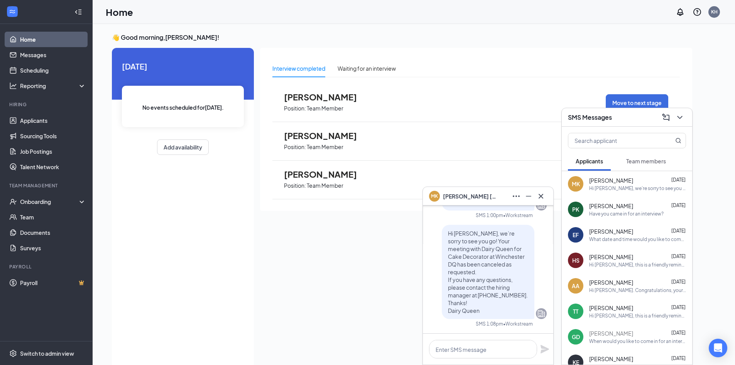 The width and height of the screenshot is (735, 365). I want to click on button: Plane, so click(545, 349).